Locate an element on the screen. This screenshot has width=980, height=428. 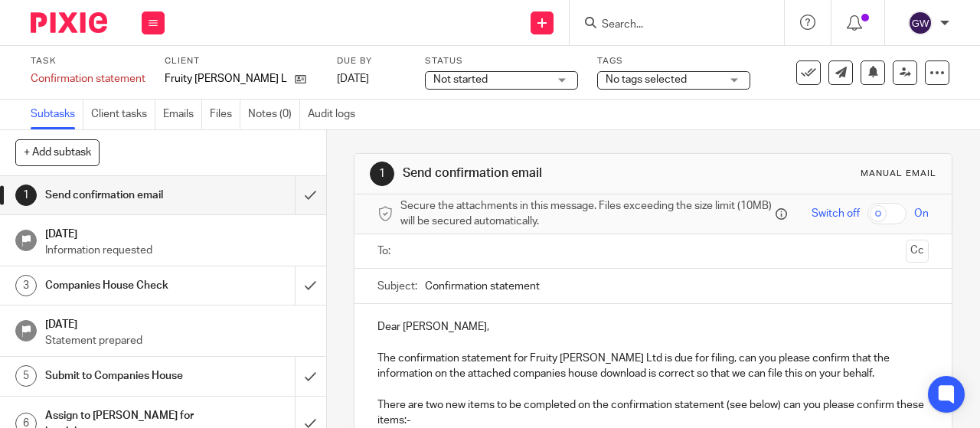
span: No tags selected is located at coordinates (646, 80).